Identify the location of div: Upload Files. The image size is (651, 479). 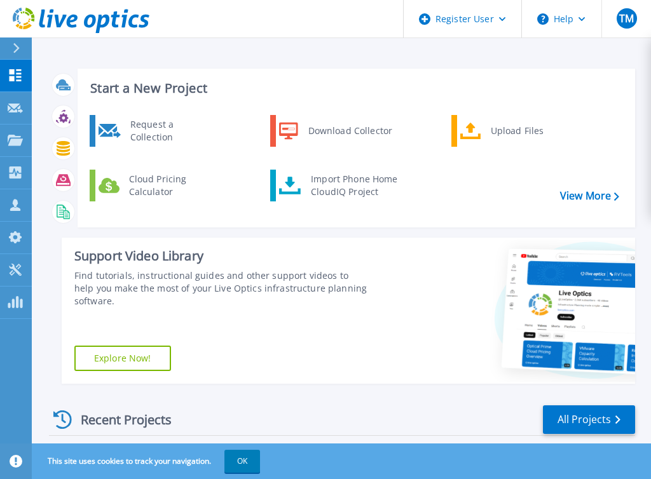
(531, 131).